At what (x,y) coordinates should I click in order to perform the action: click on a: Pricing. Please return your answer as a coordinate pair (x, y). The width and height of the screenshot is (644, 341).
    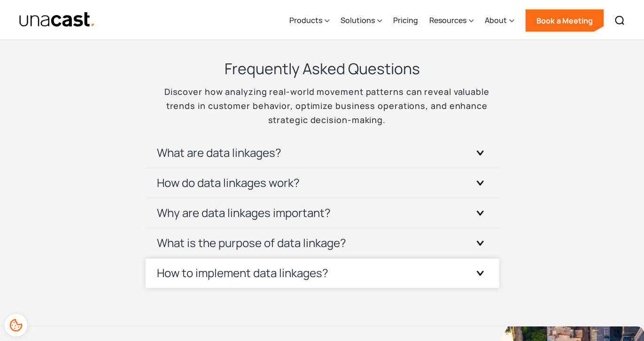
    Looking at the image, I should click on (405, 21).